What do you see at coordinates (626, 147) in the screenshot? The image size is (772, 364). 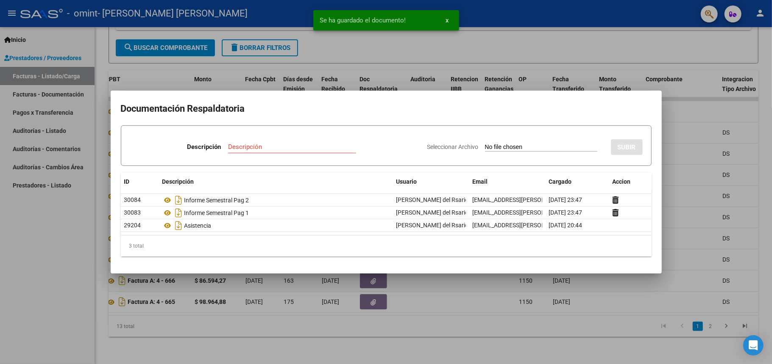 I see `span: SUBIR` at bounding box center [626, 147].